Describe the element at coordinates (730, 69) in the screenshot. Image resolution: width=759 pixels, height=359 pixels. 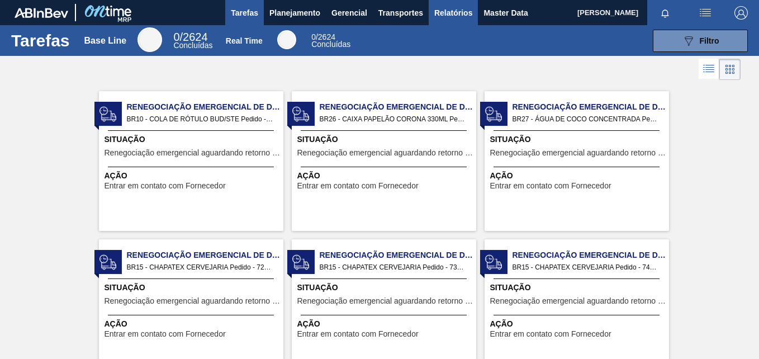
I see `div: Visão em Cards` at that location.